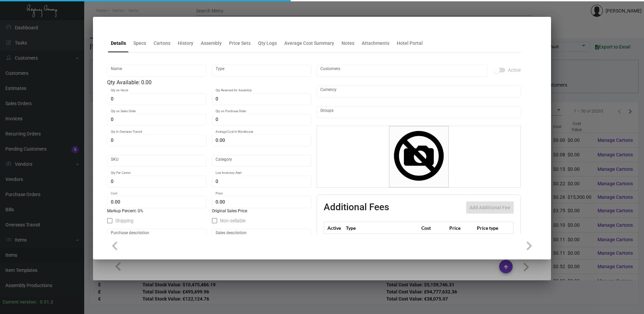  What do you see at coordinates (209, 83) in the screenshot?
I see `div: Qty Available: 0.00` at bounding box center [209, 83].